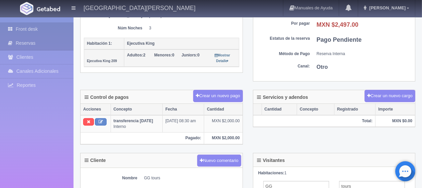  I want to click on button: Nuevo comentario, so click(219, 161).